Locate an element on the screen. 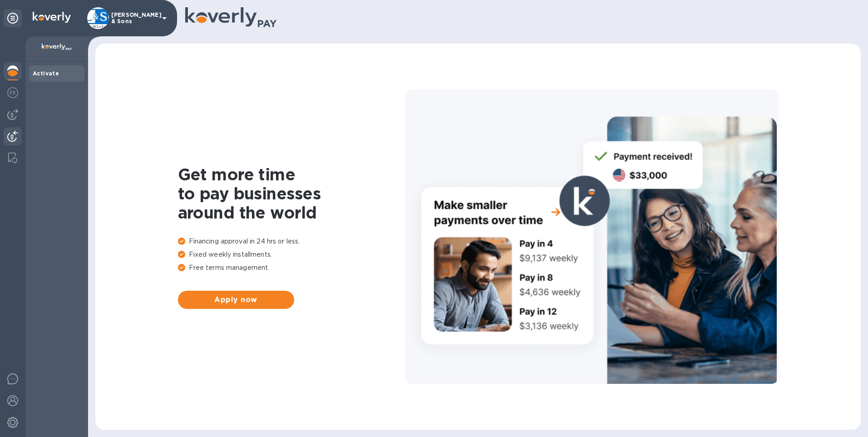 Image resolution: width=868 pixels, height=437 pixels. h1: Get more time to pay businesses around the world is located at coordinates (291, 193).